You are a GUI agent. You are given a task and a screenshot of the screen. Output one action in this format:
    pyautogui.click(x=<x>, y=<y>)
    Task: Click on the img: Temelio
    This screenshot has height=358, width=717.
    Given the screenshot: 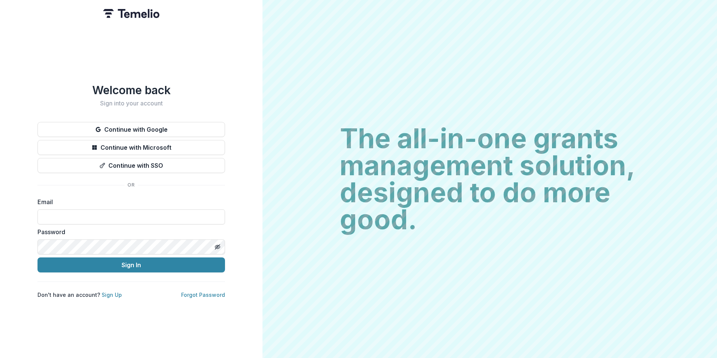 What is the action you would take?
    pyautogui.click(x=131, y=14)
    